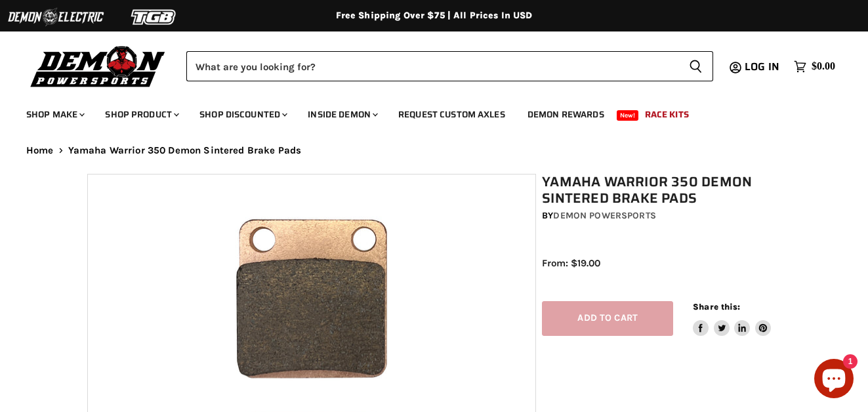 This screenshot has height=412, width=868. What do you see at coordinates (342, 114) in the screenshot?
I see `a: Inside Demon` at bounding box center [342, 114].